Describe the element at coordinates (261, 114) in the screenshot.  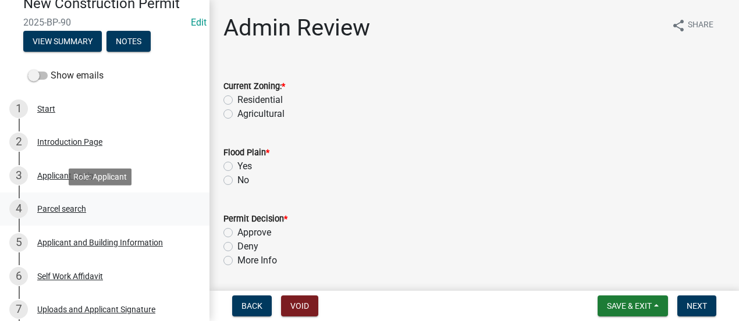
I see `label: Agricultural` at that location.